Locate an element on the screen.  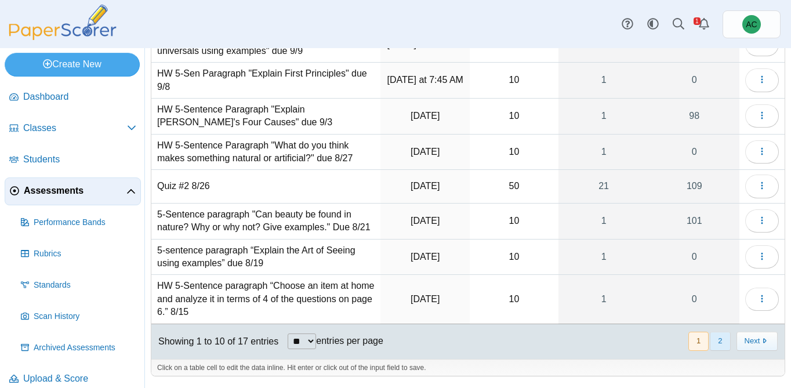
a: Rubrics is located at coordinates (78, 254).